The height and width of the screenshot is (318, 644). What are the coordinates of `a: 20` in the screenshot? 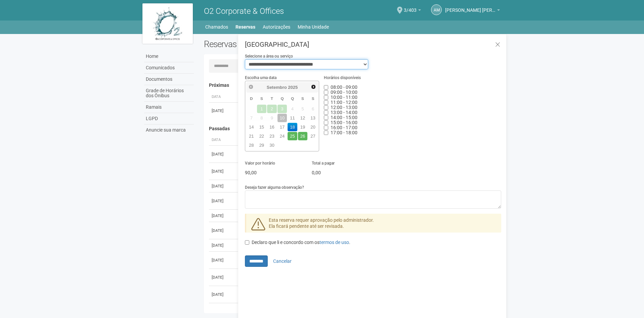 It's located at (313, 127).